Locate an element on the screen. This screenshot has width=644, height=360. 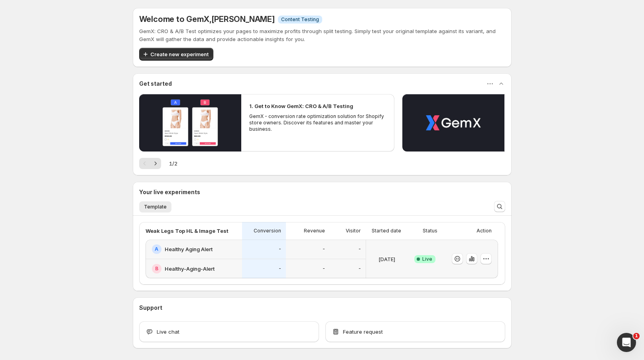
p: Revenue is located at coordinates (314, 231).